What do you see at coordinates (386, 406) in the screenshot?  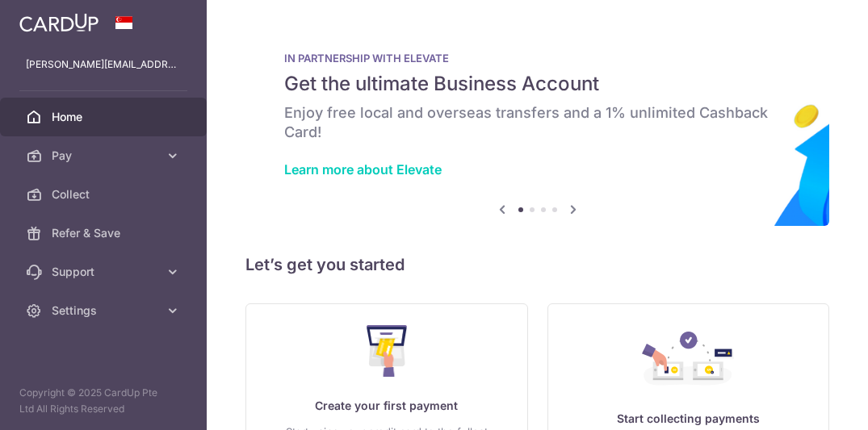 I see `p: Create your first payment` at bounding box center [386, 406].